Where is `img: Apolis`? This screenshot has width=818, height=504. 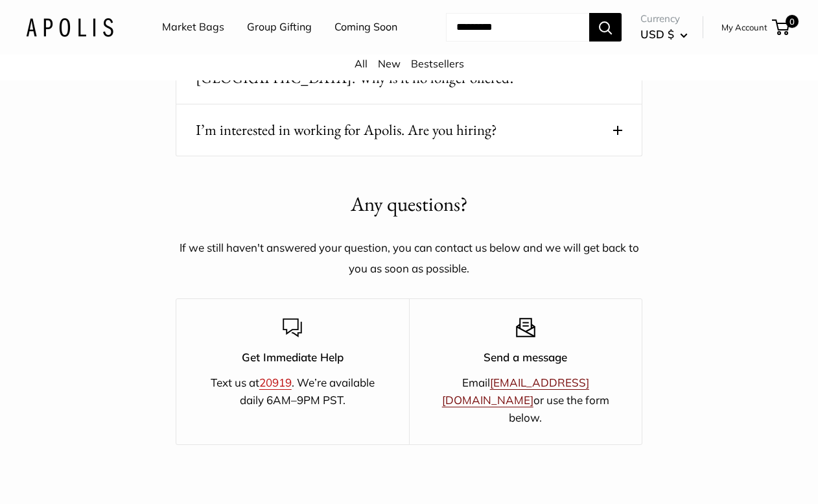 img: Apolis is located at coordinates (69, 27).